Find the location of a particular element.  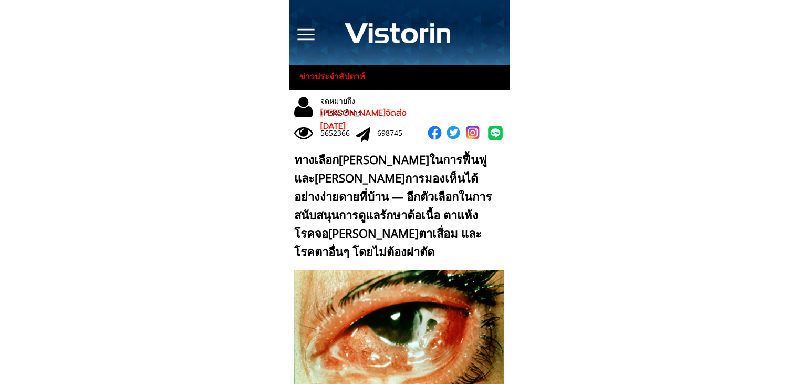

div: จดหมายถึงบรรณาธิการ is located at coordinates (358, 107).